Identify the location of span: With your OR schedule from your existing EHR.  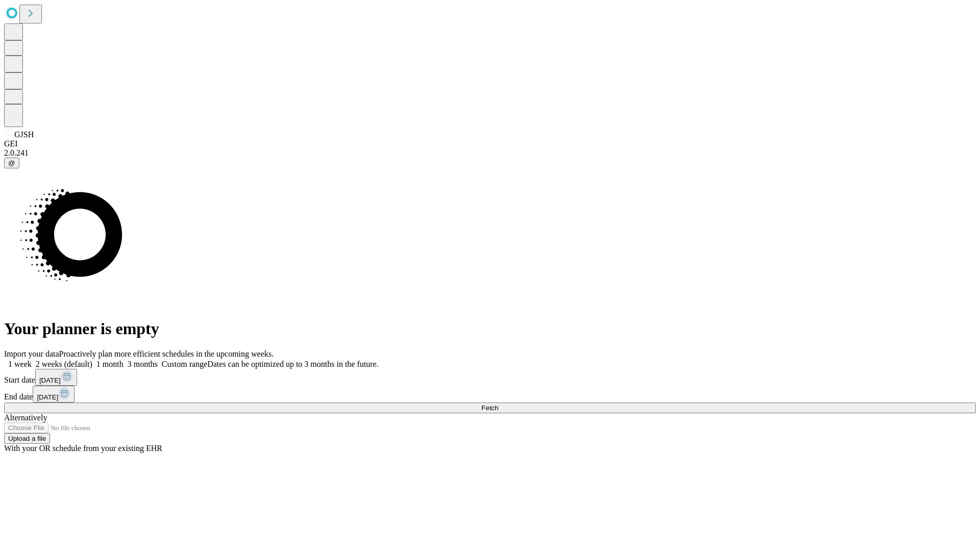
(83, 448).